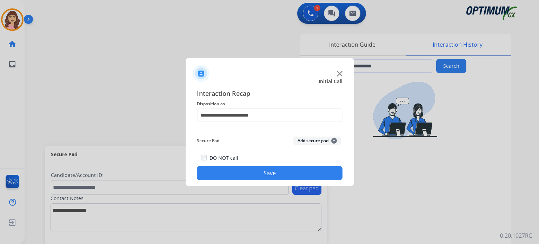 Image resolution: width=539 pixels, height=244 pixels. I want to click on button: Add secure pad+, so click(317, 141).